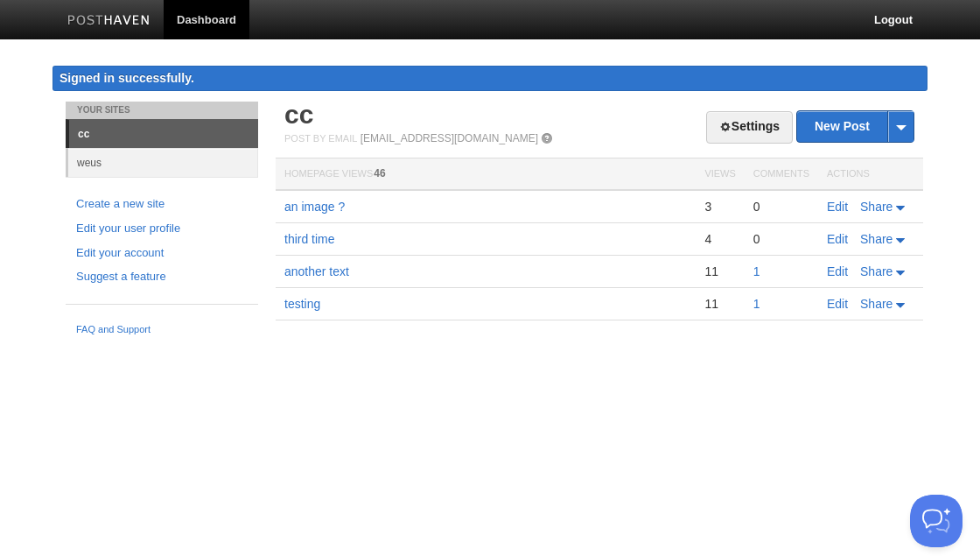  What do you see at coordinates (108, 21) in the screenshot?
I see `img: Posthaven-bar` at bounding box center [108, 21].